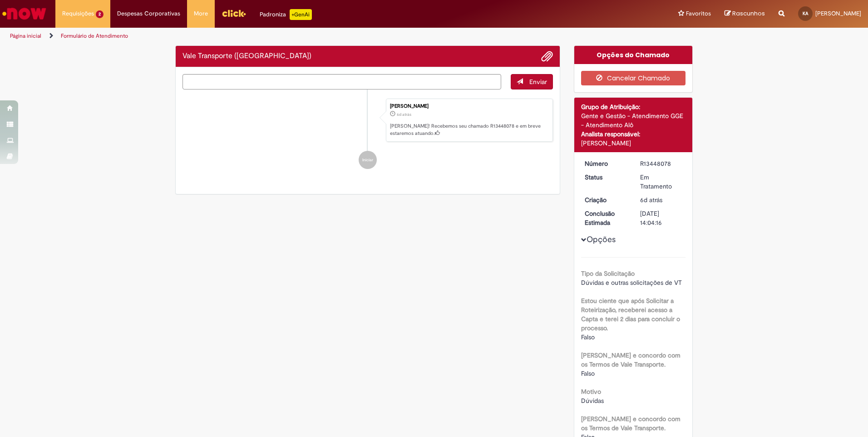  What do you see at coordinates (94, 36) in the screenshot?
I see `a: Formulário de Atendimento` at bounding box center [94, 36].